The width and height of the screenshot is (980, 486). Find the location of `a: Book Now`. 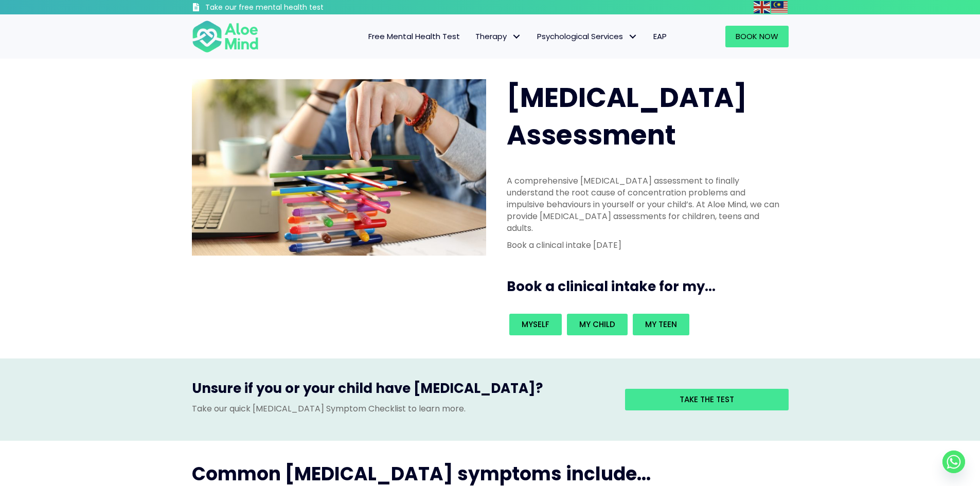

a: Book Now is located at coordinates (757, 36).